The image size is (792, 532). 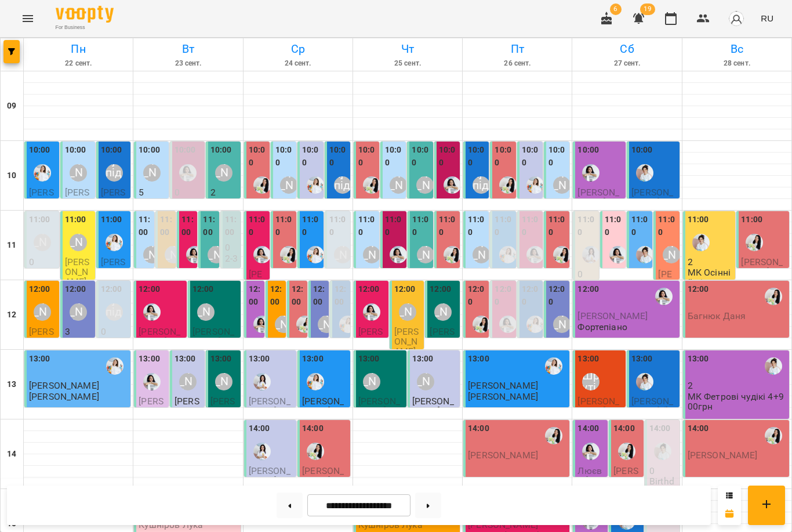 I want to click on h6: 09, so click(x=12, y=106).